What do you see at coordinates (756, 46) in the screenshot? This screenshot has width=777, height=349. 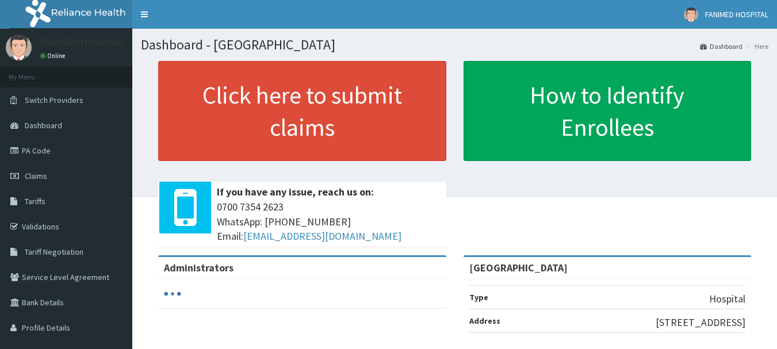 I see `li: Here` at bounding box center [756, 46].